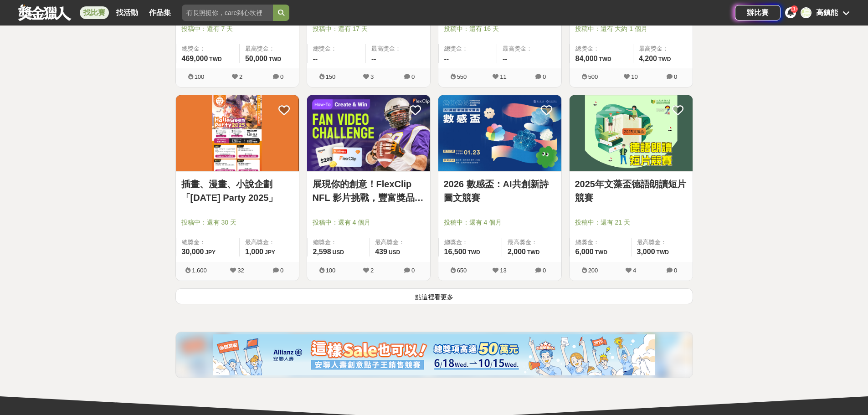 This screenshot has width=868, height=415. Describe the element at coordinates (758, 13) in the screenshot. I see `div: 辦比賽` at that location.